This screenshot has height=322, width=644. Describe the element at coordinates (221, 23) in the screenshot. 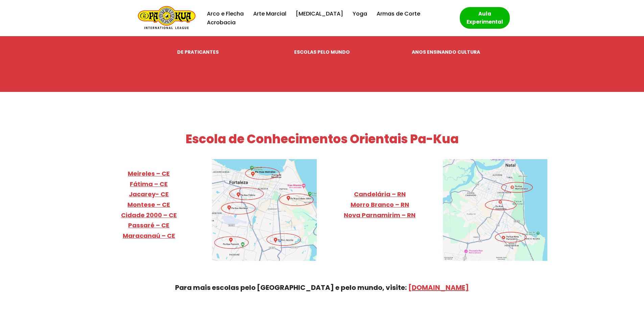

I see `a: Acrobacia` at that location.